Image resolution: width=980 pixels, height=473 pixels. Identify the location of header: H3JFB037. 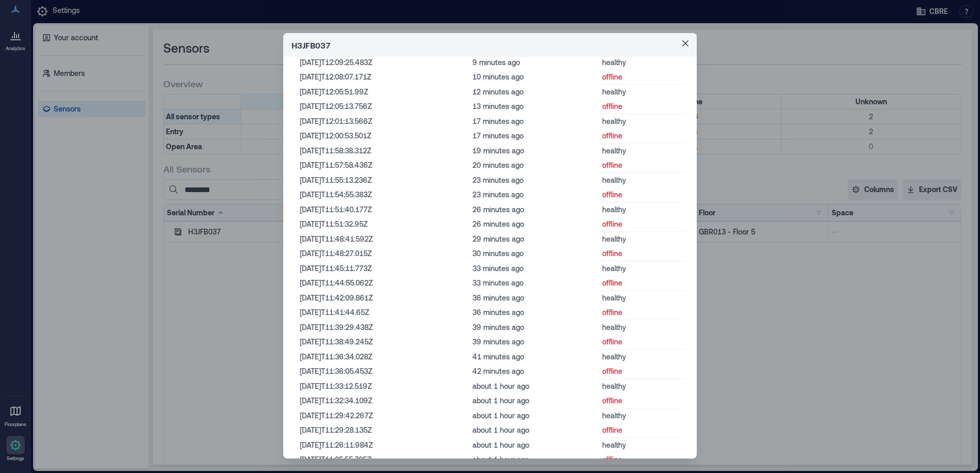
(490, 45).